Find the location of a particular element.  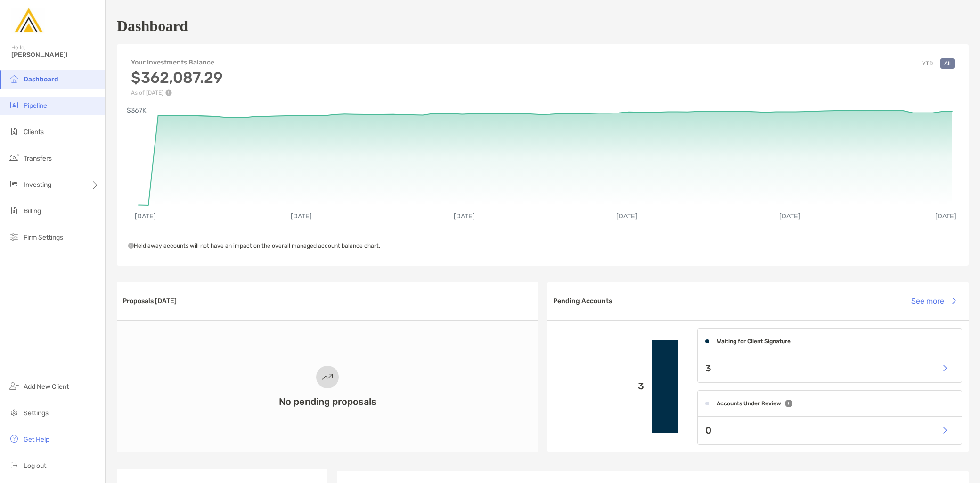

p: 0 is located at coordinates (708, 430).